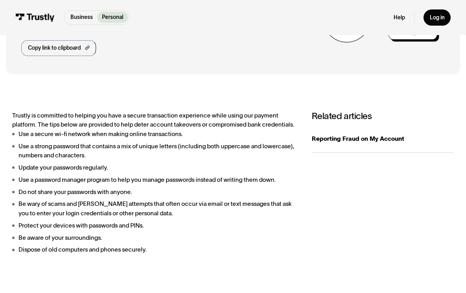 The width and height of the screenshot is (466, 293). What do you see at coordinates (437, 17) in the screenshot?
I see `a: Log in` at bounding box center [437, 17].